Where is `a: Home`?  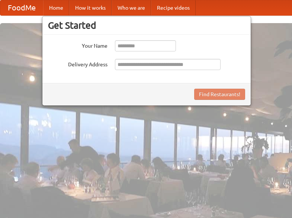 a: Home is located at coordinates (56, 8).